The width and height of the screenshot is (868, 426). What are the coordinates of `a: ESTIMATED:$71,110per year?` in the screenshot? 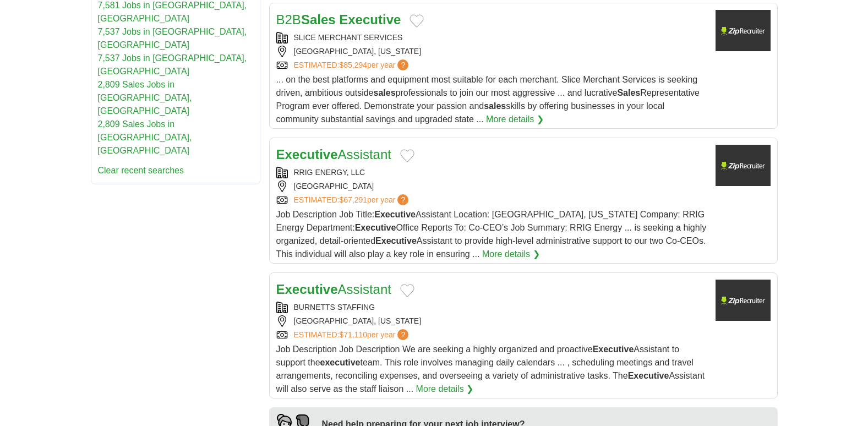 It's located at (353, 335).